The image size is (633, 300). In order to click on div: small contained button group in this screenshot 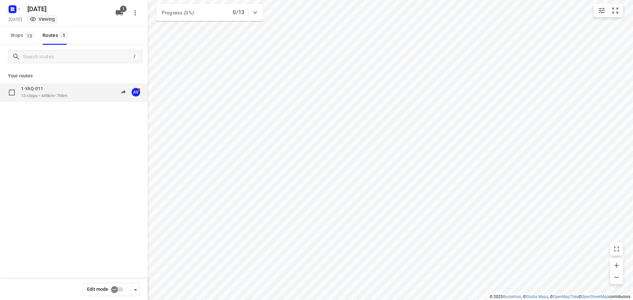, I will do `click(608, 11)`.